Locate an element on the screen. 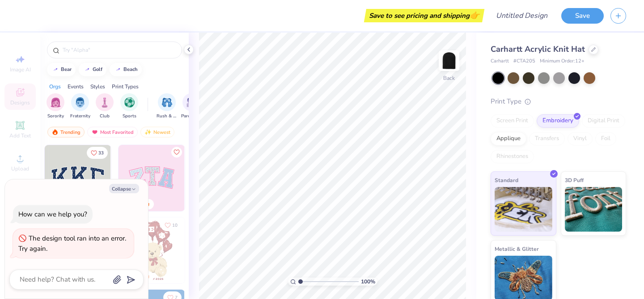 Image resolution: width=644 pixels, height=299 pixels. span: 33 is located at coordinates (101, 153).